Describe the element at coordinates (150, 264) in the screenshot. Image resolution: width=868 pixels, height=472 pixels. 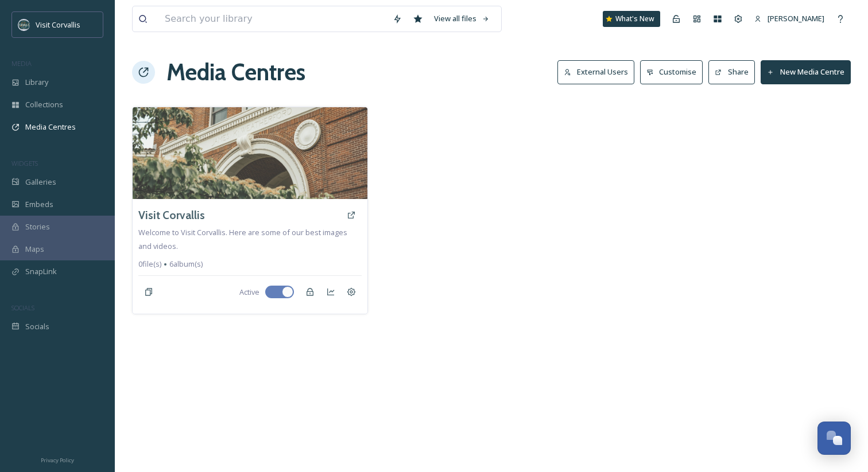
I see `span: 0 file(s)` at that location.